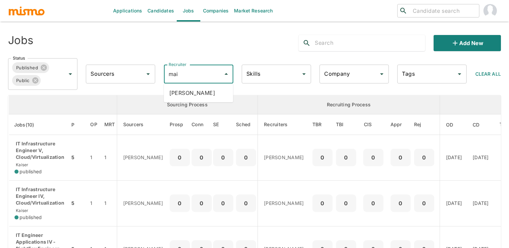 Image resolution: width=509 pixels, height=248 pixels. Describe the element at coordinates (374, 125) in the screenshot. I see `th: Client Interview Scheduled` at that location.